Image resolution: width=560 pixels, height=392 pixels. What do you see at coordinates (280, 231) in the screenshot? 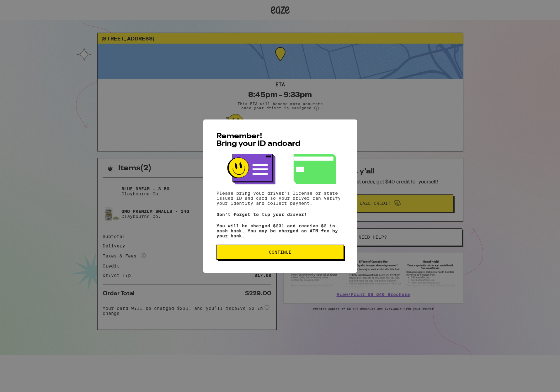
I see `p: You will be charged $231 and receive $2 in cash back. You may be charged an ATM fee by your bank.` at bounding box center [280, 231].